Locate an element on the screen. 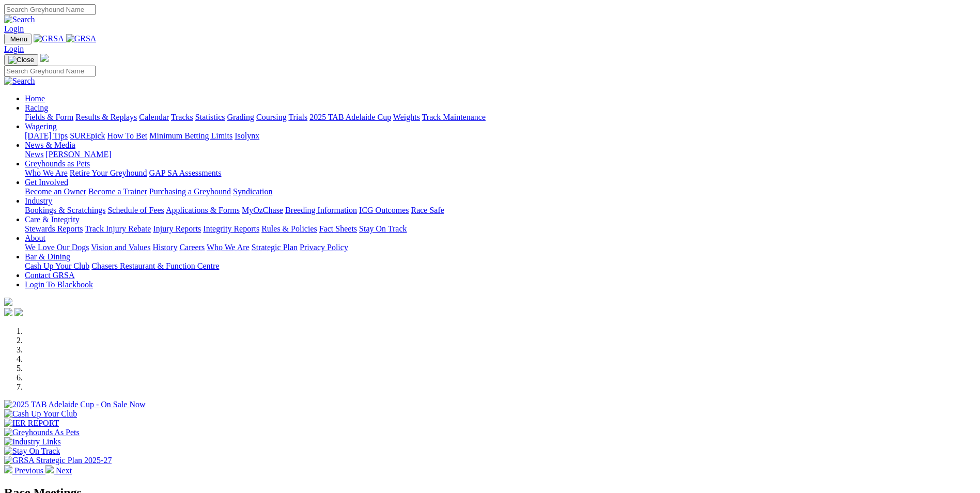 Image resolution: width=980 pixels, height=493 pixels. a: Previous is located at coordinates (24, 470).